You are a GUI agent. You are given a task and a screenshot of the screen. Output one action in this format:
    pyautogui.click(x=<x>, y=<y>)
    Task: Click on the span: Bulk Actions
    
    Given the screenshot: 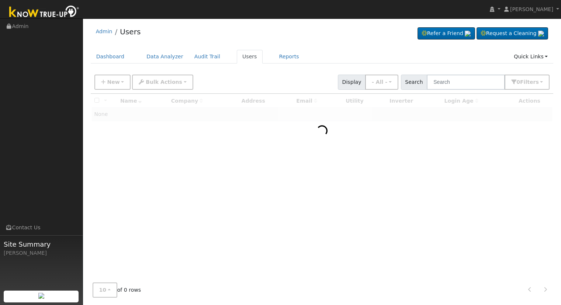 What is the action you would take?
    pyautogui.click(x=164, y=82)
    